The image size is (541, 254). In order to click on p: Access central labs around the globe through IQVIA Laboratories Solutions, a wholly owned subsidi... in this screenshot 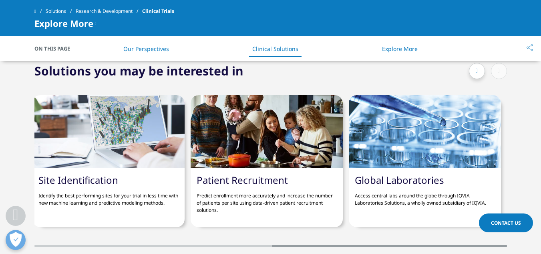, I will do `click(425, 196)`.